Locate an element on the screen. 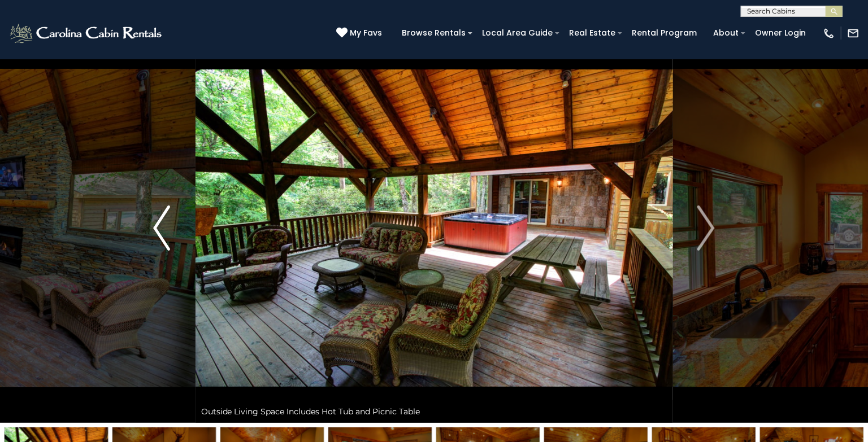 This screenshot has width=868, height=442. span: My Favs is located at coordinates (366, 33).